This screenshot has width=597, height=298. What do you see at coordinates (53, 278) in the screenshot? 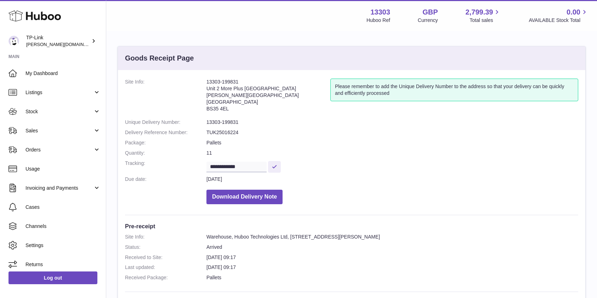
I see `a: Log out` at bounding box center [53, 278].